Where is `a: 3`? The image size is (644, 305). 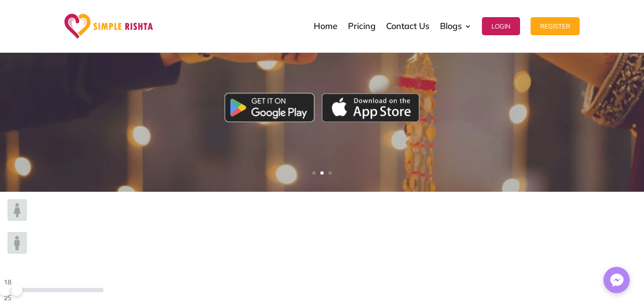 a: 3 is located at coordinates (330, 173).